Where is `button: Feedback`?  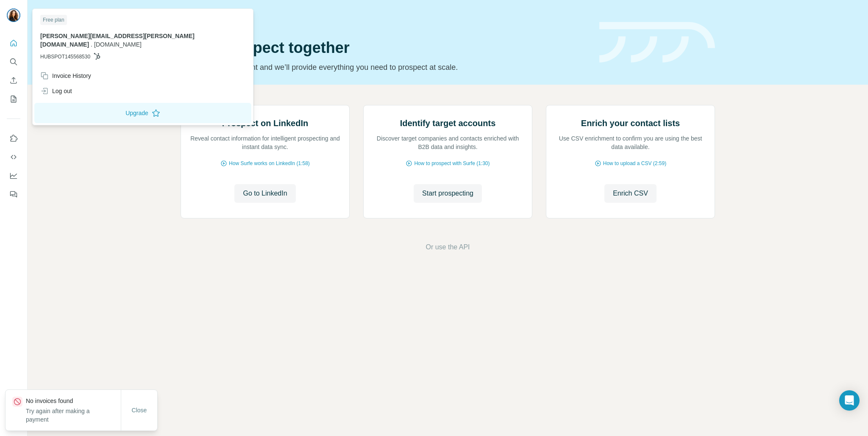 button: Feedback is located at coordinates (13, 194).